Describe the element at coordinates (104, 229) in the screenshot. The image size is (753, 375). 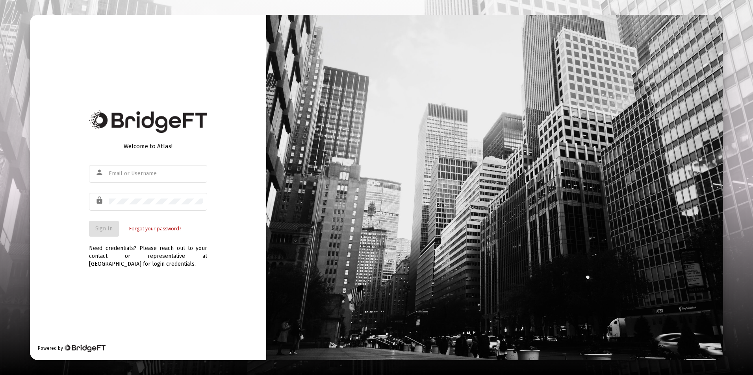
I see `span: Sign In` at that location.